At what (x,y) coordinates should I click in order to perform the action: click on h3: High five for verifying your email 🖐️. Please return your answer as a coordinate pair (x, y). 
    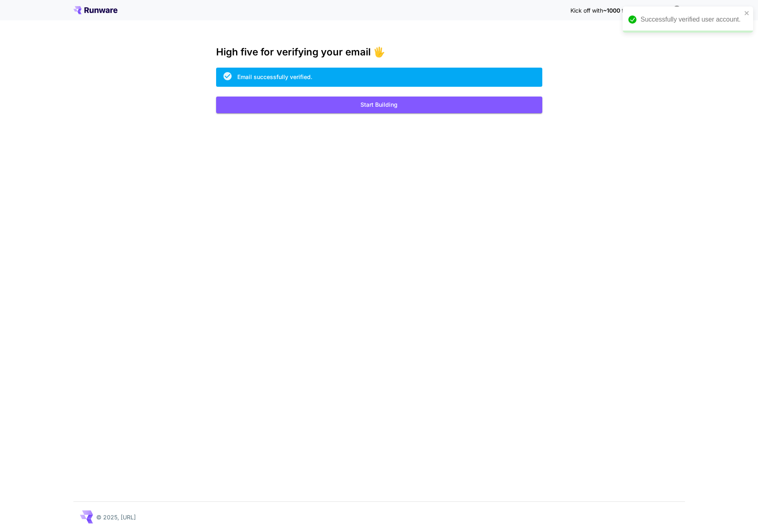
    Looking at the image, I should click on (379, 53).